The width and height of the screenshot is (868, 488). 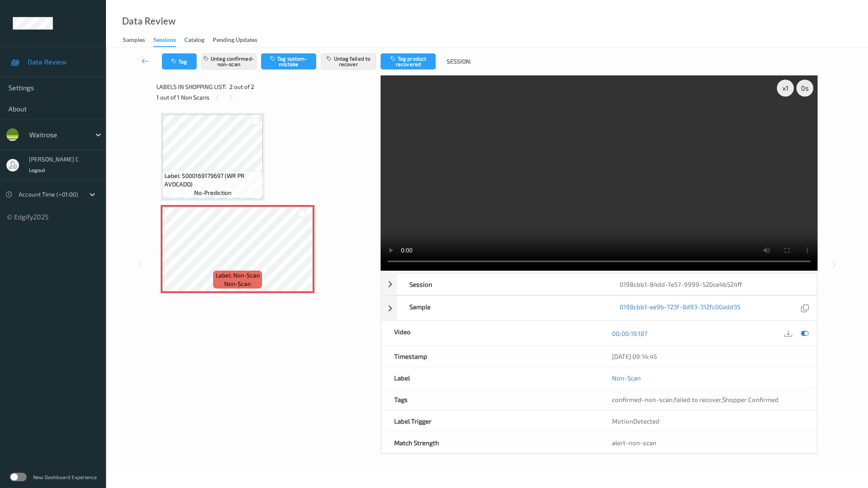 What do you see at coordinates (191, 87) in the screenshot?
I see `span: Labels in shopping list:` at bounding box center [191, 87].